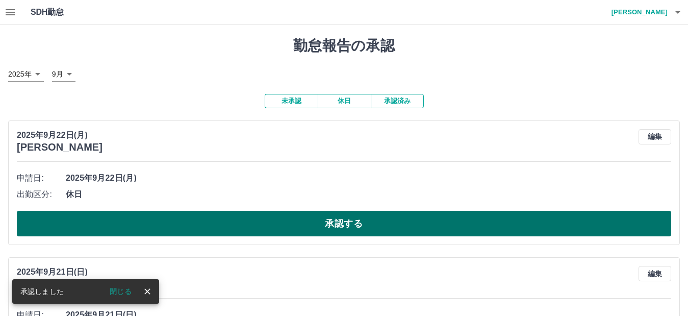 This screenshot has width=688, height=316. I want to click on div: 2025年, so click(26, 74).